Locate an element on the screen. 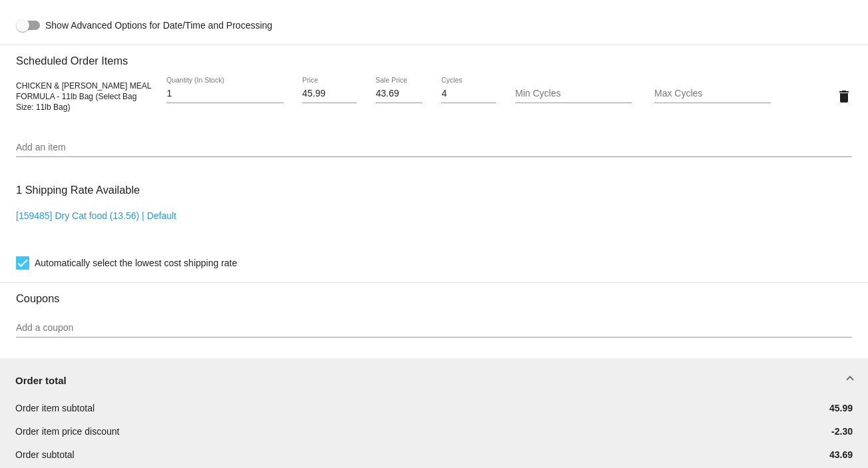 This screenshot has height=468, width=868. input: Sale Price is located at coordinates (399, 94).